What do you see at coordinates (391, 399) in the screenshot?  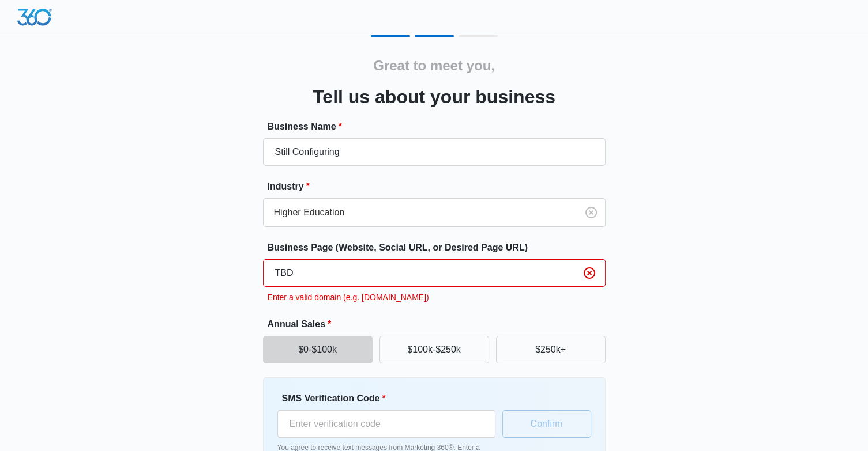 I see `label: SMS Verification Code` at bounding box center [391, 399].